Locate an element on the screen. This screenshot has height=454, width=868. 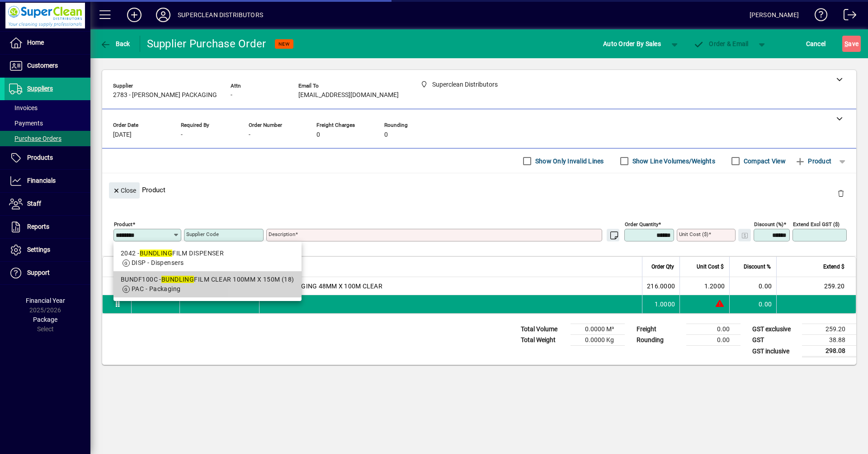
td: 0.0000 Kg is located at coordinates (597, 341).